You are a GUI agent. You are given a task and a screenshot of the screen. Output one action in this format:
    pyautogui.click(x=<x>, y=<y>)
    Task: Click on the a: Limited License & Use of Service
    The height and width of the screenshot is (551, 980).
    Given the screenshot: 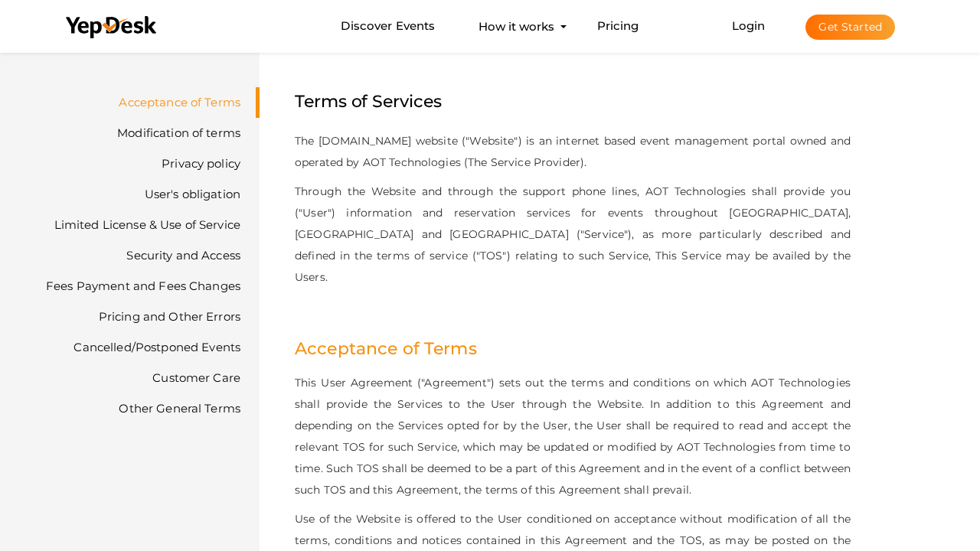 What is the action you would take?
    pyautogui.click(x=147, y=224)
    